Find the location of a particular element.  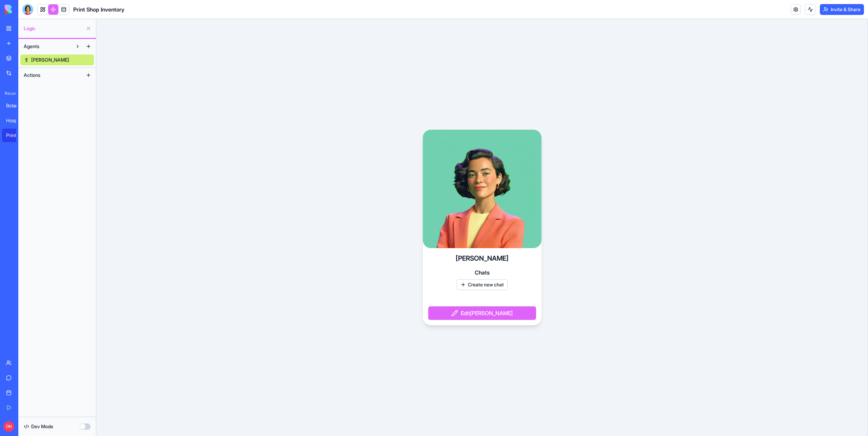

a: Print Shop Inventory is located at coordinates (15, 135).